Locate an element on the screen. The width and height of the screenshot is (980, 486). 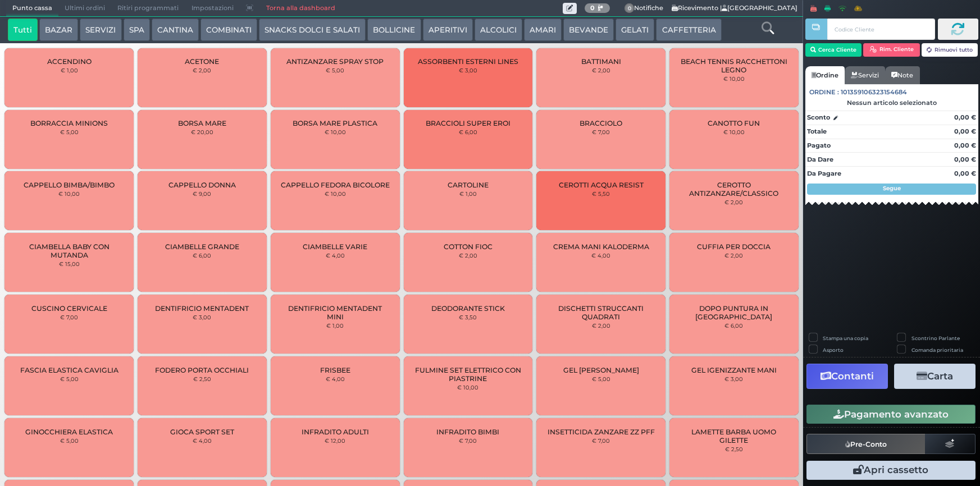
button: Pagamento avanzato is located at coordinates (891, 415).